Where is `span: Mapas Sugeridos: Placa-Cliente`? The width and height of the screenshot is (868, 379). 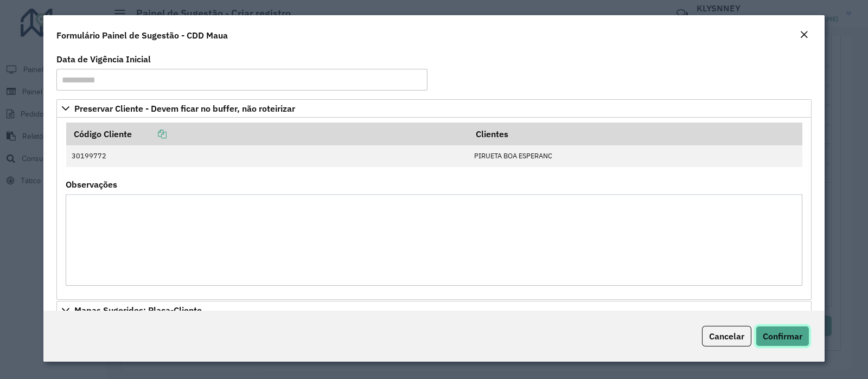 span: Mapas Sugeridos: Placa-Cliente is located at coordinates (138, 310).